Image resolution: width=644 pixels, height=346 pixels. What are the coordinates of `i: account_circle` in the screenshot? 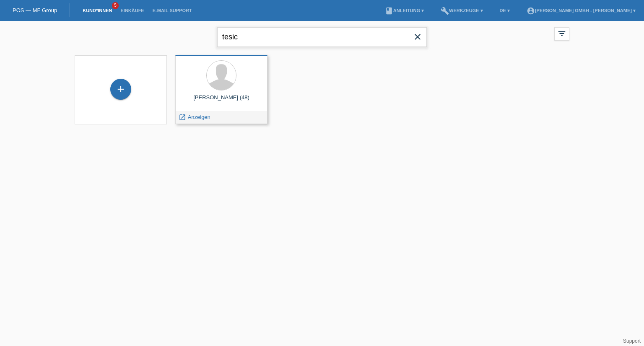 It's located at (531, 11).